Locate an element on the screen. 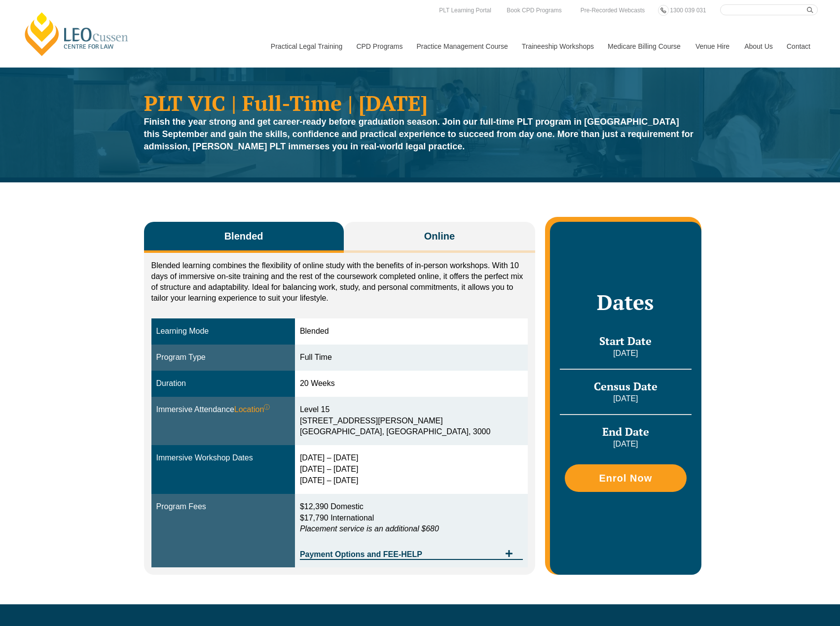 This screenshot has height=626, width=840. a: Book CPD Programs is located at coordinates (534, 11).